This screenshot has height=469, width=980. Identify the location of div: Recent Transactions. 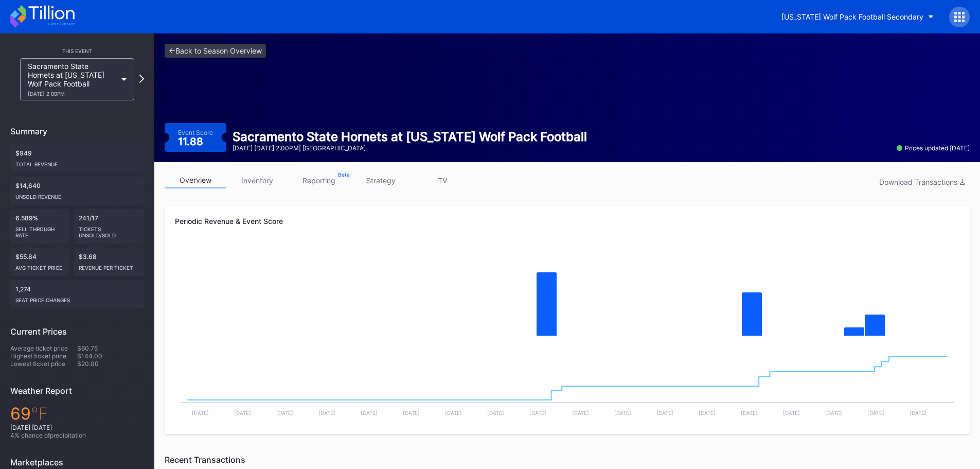
(567, 460).